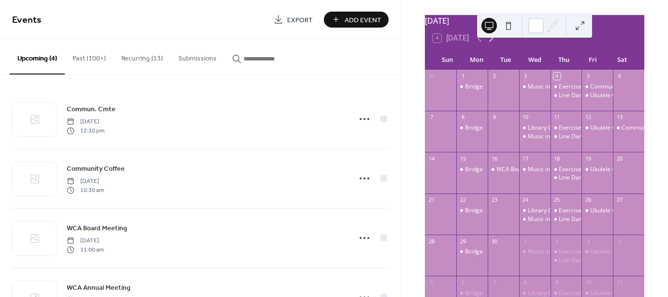  I want to click on a: Add Event, so click(356, 19).